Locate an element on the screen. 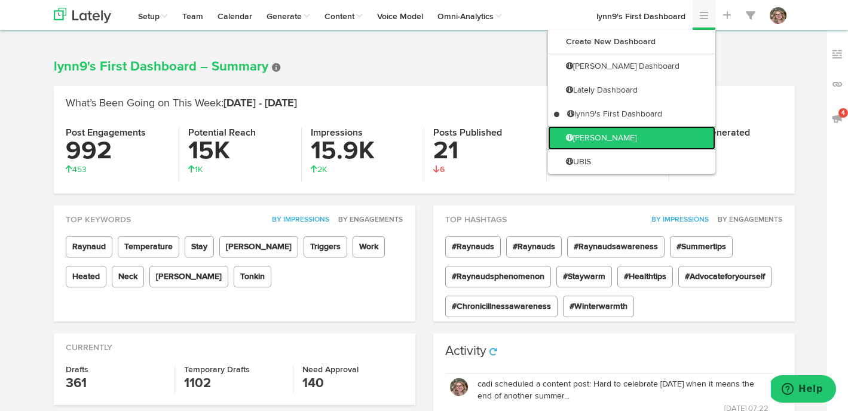 This screenshot has width=848, height=411. span: #Winterwarmth is located at coordinates (598, 307).